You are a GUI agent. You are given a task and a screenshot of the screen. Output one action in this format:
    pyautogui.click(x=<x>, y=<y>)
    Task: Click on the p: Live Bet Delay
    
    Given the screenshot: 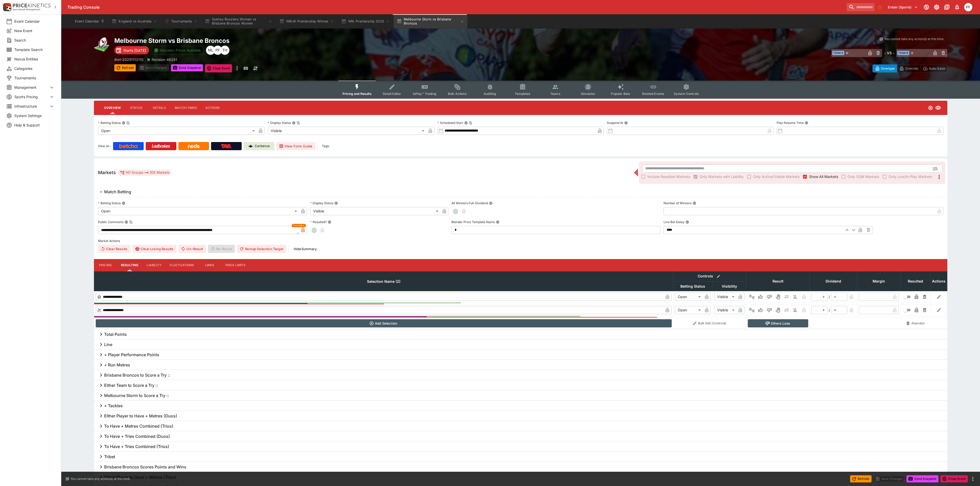 What is the action you would take?
    pyautogui.click(x=674, y=222)
    